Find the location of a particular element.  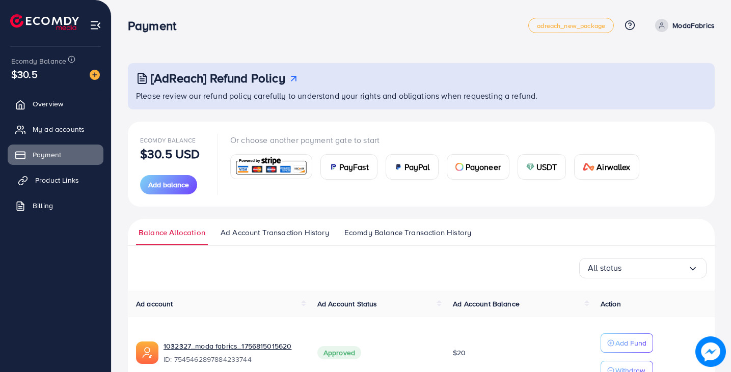

a: cardPayoneer is located at coordinates (478, 167).